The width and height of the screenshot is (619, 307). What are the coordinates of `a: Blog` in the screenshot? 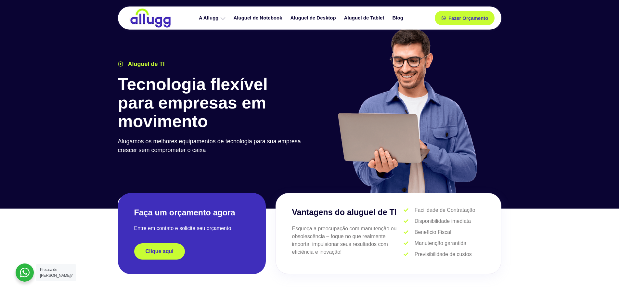 It's located at (398, 18).